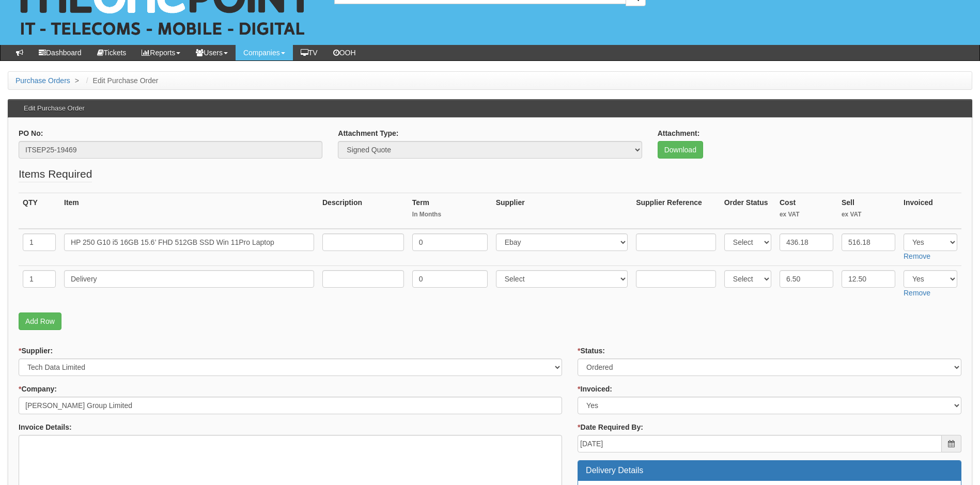 The width and height of the screenshot is (980, 485). I want to click on label: PO No:, so click(30, 133).